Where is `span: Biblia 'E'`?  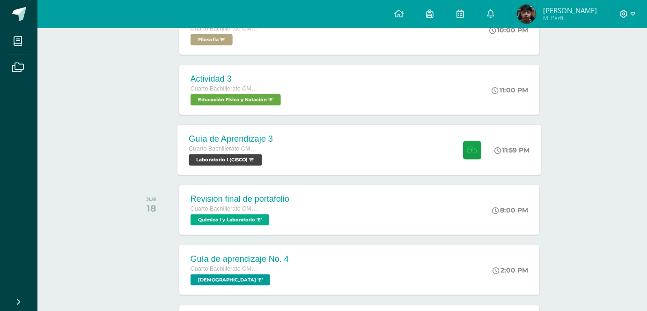
span: Biblia 'E' is located at coordinates (231, 280).